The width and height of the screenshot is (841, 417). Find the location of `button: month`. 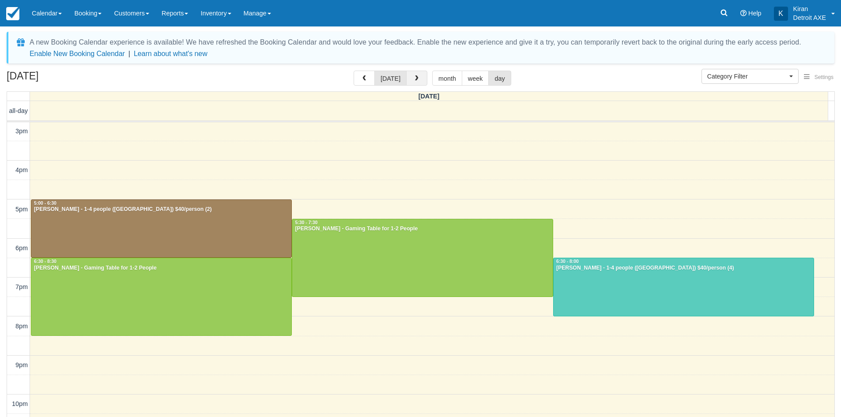

button: month is located at coordinates (447, 78).